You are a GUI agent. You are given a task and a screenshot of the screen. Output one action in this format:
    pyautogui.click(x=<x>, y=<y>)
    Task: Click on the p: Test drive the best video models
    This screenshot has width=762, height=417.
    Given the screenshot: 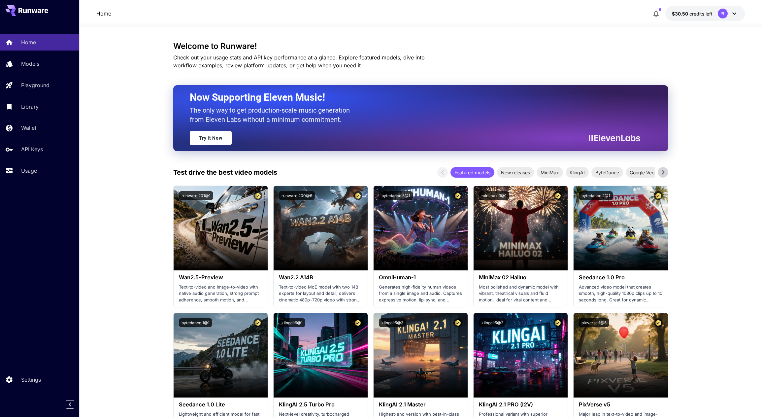 What is the action you would take?
    pyautogui.click(x=225, y=172)
    